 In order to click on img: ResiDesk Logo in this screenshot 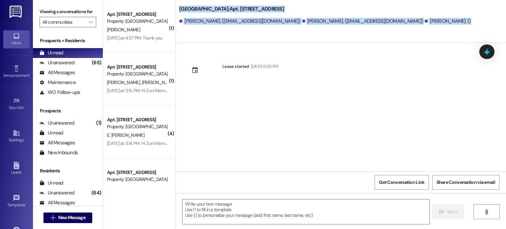, I will do `click(16, 12)`.